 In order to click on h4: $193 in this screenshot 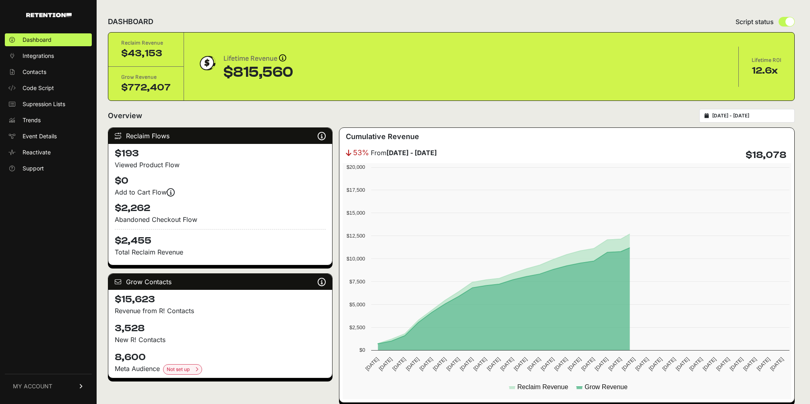, I will do `click(220, 154)`.